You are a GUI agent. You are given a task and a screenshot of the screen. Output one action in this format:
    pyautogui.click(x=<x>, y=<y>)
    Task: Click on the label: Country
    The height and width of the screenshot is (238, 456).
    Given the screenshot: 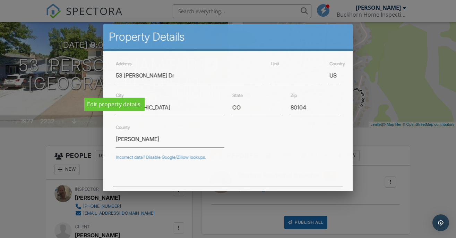 What is the action you would take?
    pyautogui.click(x=337, y=64)
    